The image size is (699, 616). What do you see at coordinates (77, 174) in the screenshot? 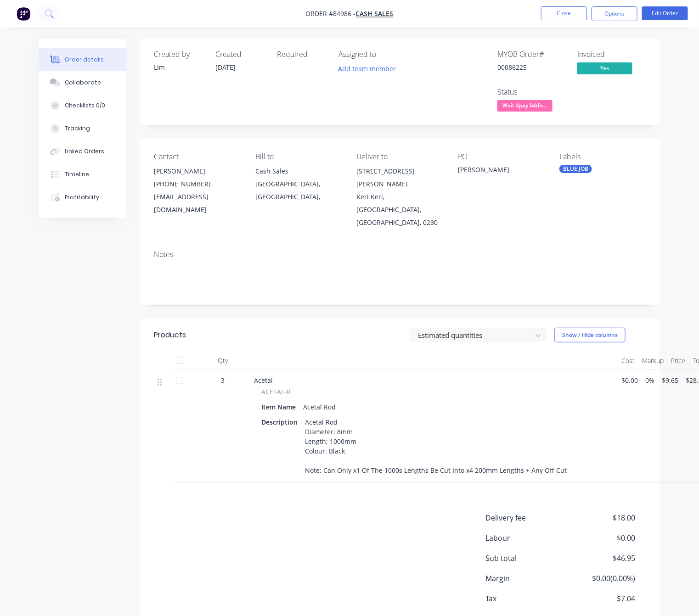
I see `div: Timeline` at bounding box center [77, 174].